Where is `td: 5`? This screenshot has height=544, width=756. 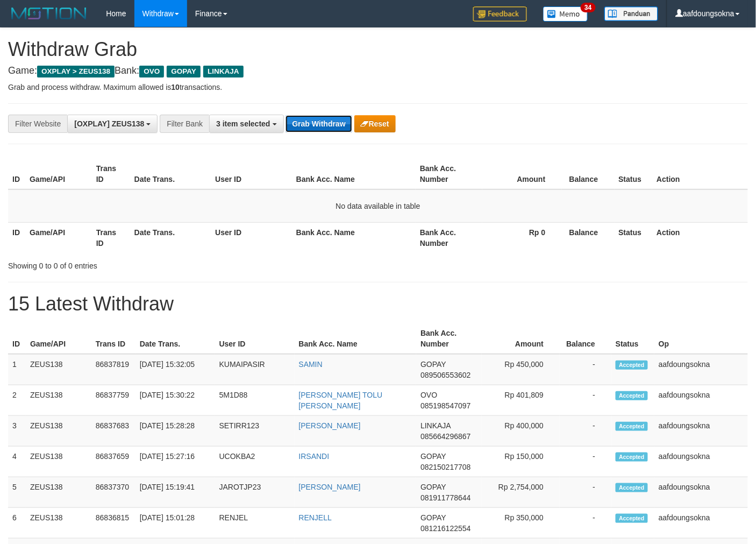
td: 5 is located at coordinates (17, 492).